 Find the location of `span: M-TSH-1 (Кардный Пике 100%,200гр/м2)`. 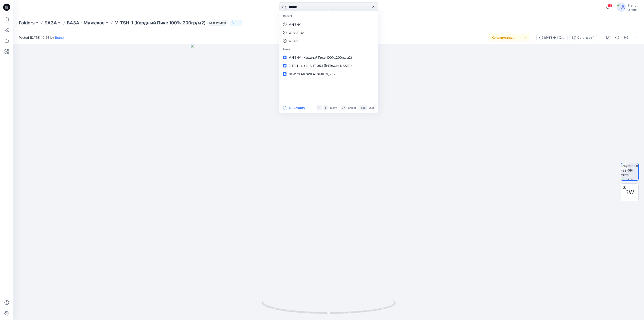

span: M-TSH-1 (Кардный Пике 100%,200гр/м2) is located at coordinates (320, 57).